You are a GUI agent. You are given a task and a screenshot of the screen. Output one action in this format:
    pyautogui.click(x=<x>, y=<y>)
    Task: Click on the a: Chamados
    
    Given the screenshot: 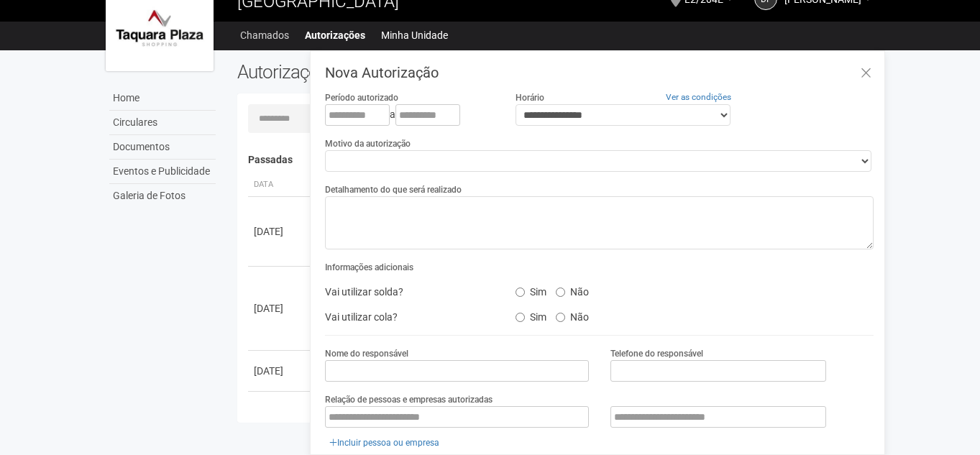 What is the action you would take?
    pyautogui.click(x=264, y=35)
    